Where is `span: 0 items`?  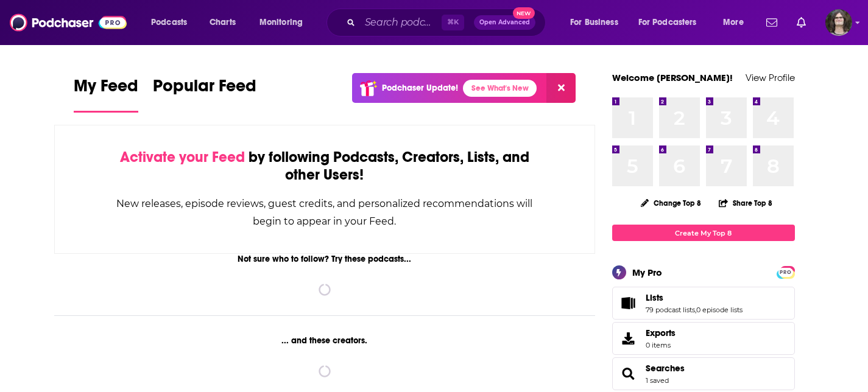 span: 0 items is located at coordinates (660, 345).